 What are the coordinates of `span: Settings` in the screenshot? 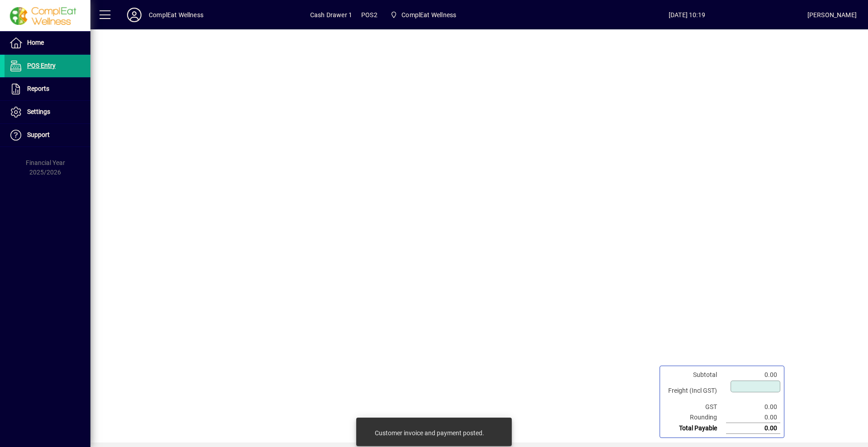 It's located at (38, 112).